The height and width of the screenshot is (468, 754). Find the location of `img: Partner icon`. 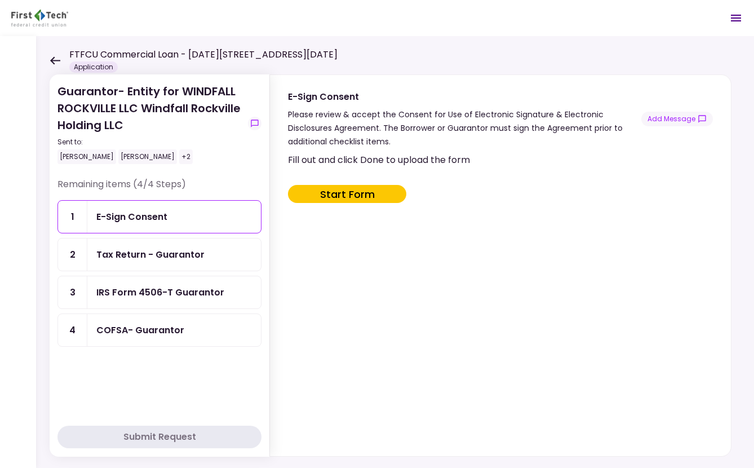

img: Partner icon is located at coordinates (39, 18).